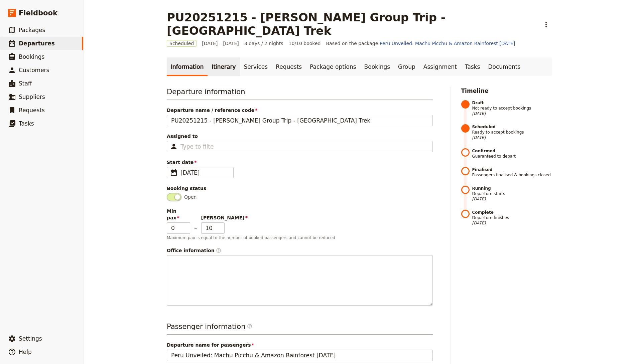  I want to click on input: Min pax, so click(179, 228).